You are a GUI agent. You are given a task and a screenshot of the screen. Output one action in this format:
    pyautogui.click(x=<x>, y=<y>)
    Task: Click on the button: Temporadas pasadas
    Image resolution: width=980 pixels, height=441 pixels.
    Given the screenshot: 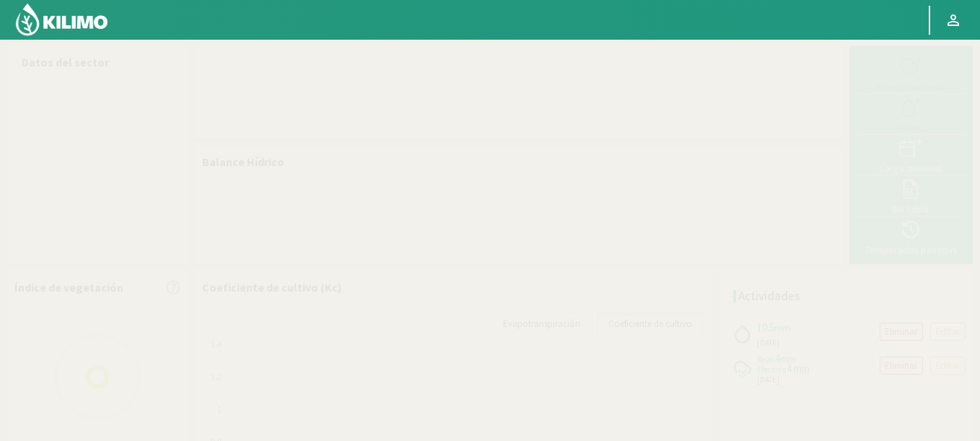 What is the action you would take?
    pyautogui.click(x=910, y=237)
    